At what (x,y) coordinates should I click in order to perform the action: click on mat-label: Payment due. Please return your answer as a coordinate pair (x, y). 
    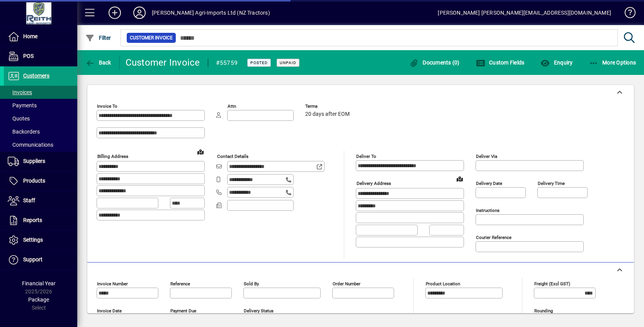
    Looking at the image, I should click on (183, 311).